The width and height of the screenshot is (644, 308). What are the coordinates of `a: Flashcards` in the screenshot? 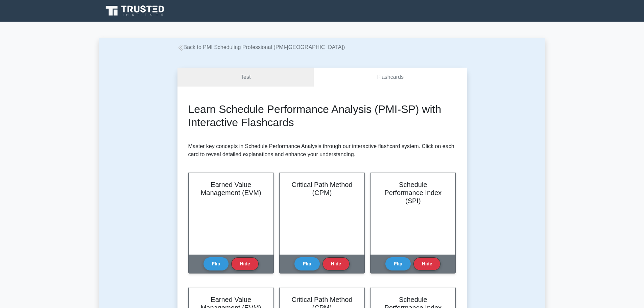 It's located at (390, 77).